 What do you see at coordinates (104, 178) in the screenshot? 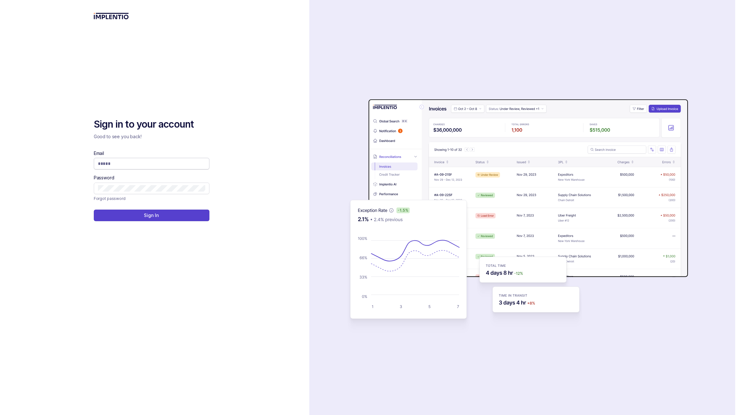
I see `label: Password` at bounding box center [104, 178].